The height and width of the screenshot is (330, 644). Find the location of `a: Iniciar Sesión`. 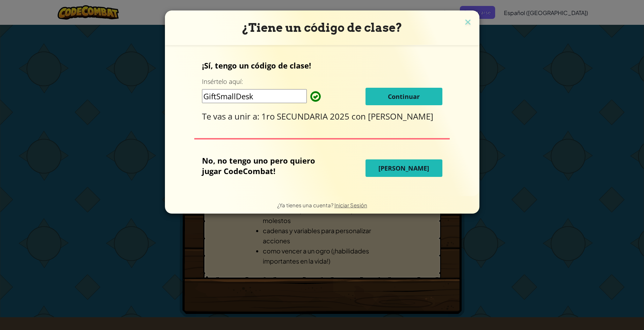

a: Iniciar Sesión is located at coordinates (351, 204).